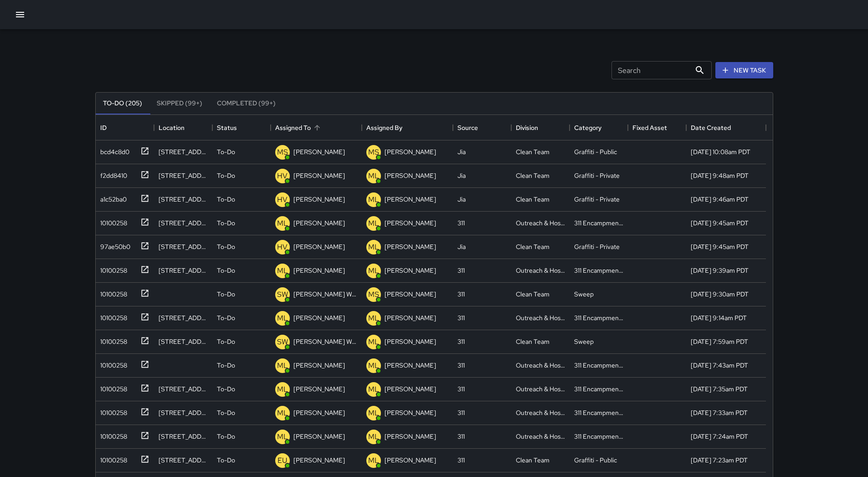 This screenshot has height=477, width=868. I want to click on div: 9/10/2025, 9:48am PDT, so click(720, 176).